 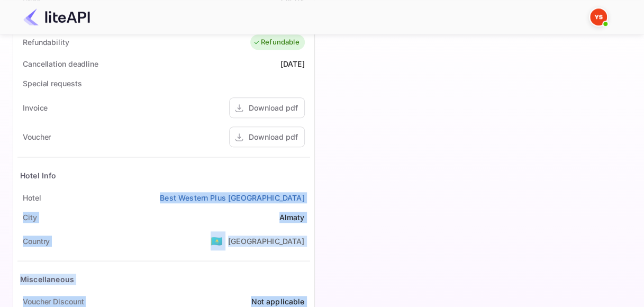 What do you see at coordinates (46, 42) in the screenshot?
I see `div: Refundability` at bounding box center [46, 42].